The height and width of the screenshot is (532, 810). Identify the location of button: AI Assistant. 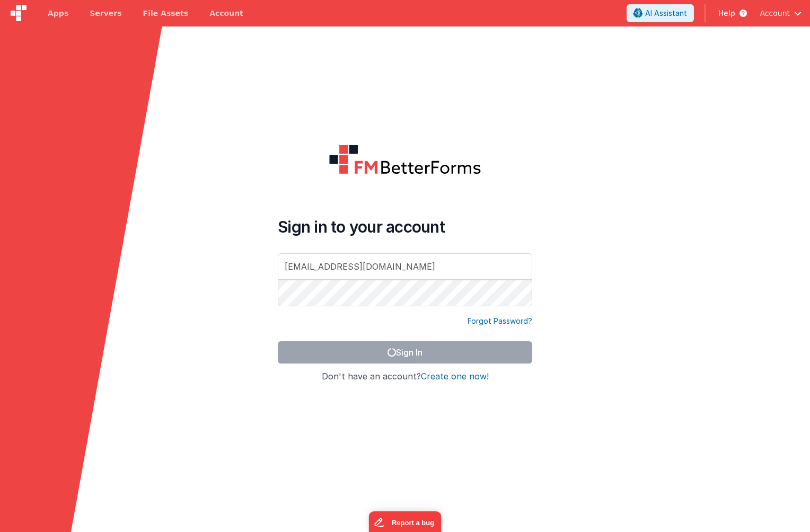
(661, 14).